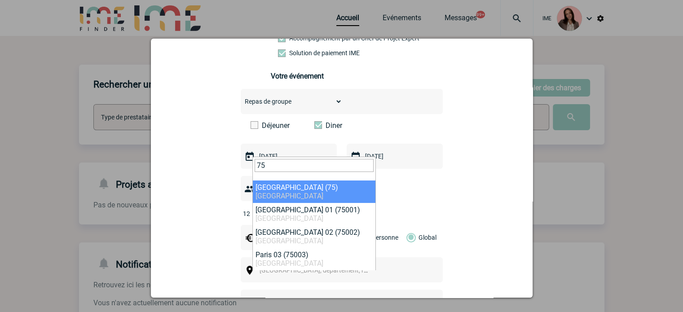 The height and width of the screenshot is (312, 683). I want to click on input: Date de fin, so click(394, 156).